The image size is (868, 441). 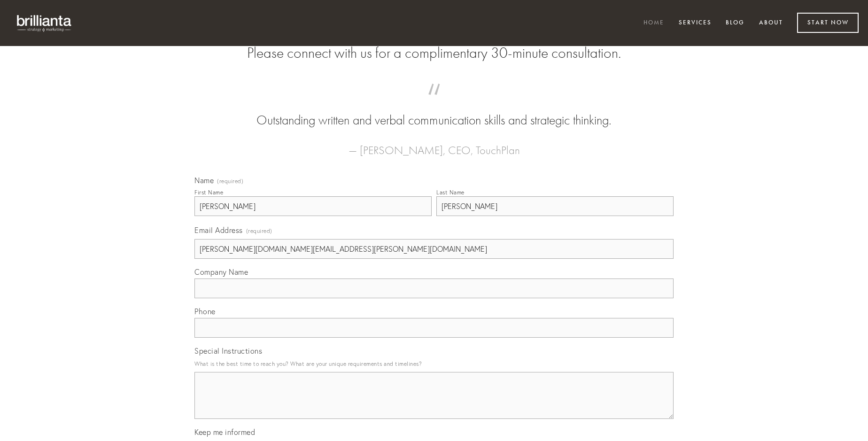 I want to click on span: Email Address, so click(x=218, y=230).